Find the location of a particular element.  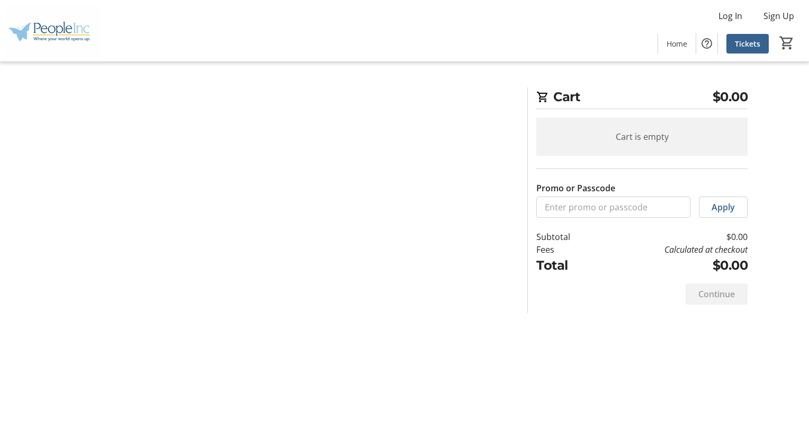

h2: Cart is located at coordinates (642, 98).